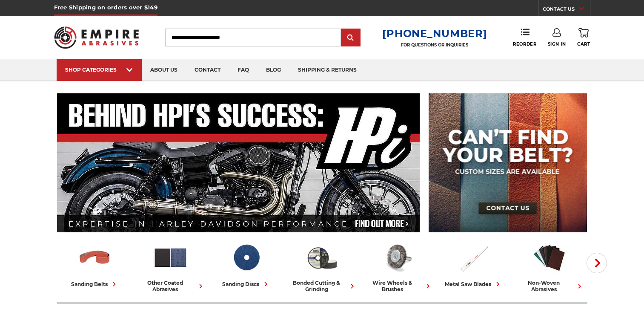  I want to click on a: faq, so click(243, 70).